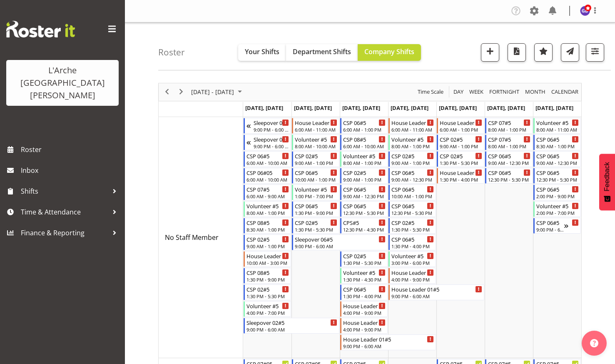 This screenshot has width=615, height=364. Describe the element at coordinates (510, 139) in the screenshot. I see `div: CSP 07#5` at that location.